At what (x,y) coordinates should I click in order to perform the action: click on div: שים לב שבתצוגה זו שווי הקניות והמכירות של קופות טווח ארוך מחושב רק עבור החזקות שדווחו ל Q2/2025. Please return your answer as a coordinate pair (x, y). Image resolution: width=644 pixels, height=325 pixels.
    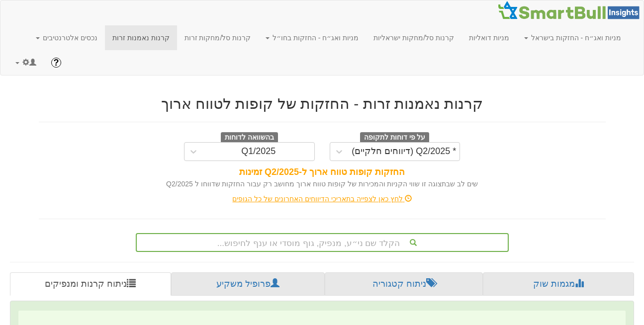
    Looking at the image, I should click on (322, 184).